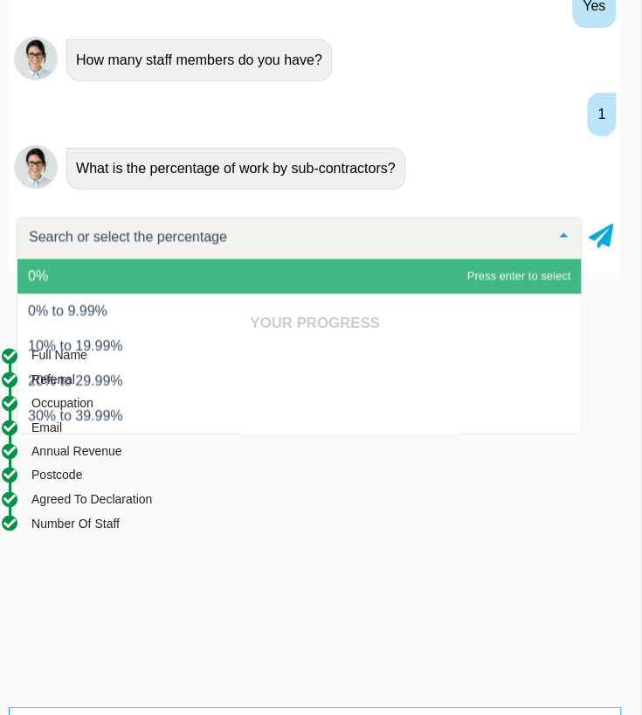 The height and width of the screenshot is (715, 642). I want to click on div: Annual Revenue, so click(77, 451).